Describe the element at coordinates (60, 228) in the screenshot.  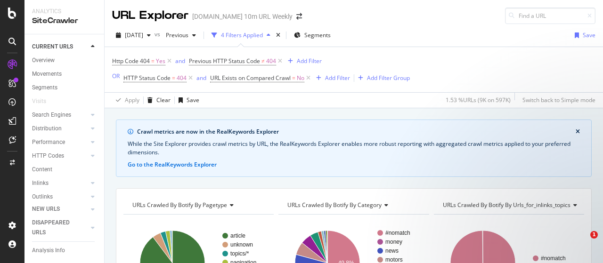
I see `a: DISAPPEARED URLS` at that location.